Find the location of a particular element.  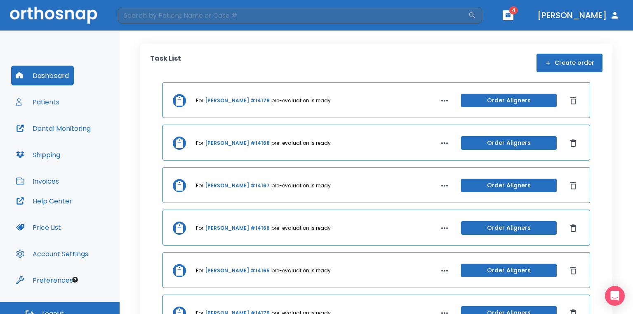

button: Price List is located at coordinates (38, 227).